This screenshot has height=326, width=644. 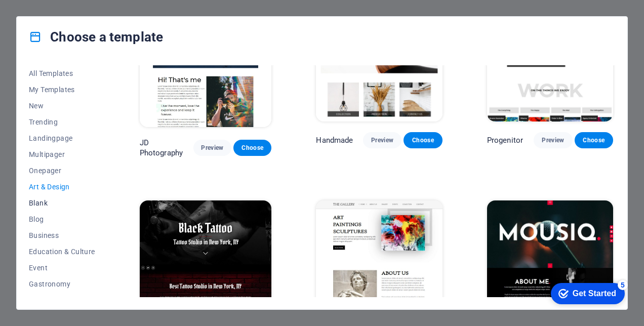 I want to click on img: Mousiq, so click(x=549, y=259).